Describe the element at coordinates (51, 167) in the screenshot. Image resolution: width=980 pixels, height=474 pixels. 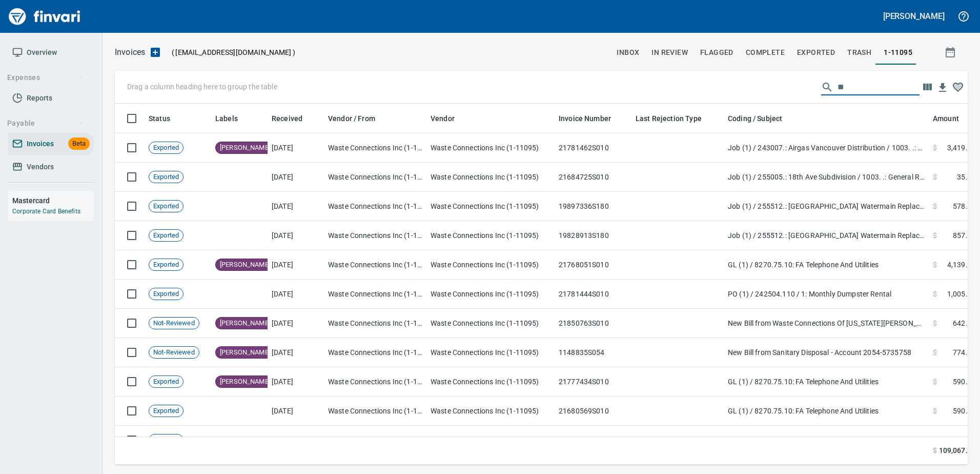
I see `a: Vendors` at that location.